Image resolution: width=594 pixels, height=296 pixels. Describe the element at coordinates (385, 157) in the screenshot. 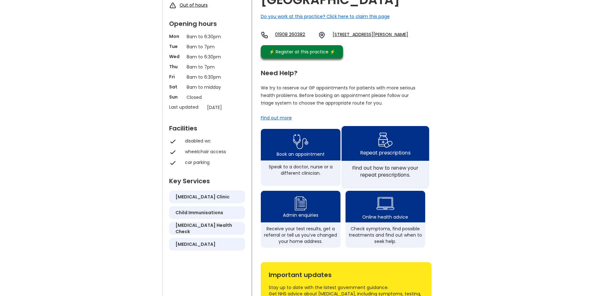

I see `a: repeat prescription iconRepeat prescriptionsFind out how to renew your repeat prescriptions.` at that location.